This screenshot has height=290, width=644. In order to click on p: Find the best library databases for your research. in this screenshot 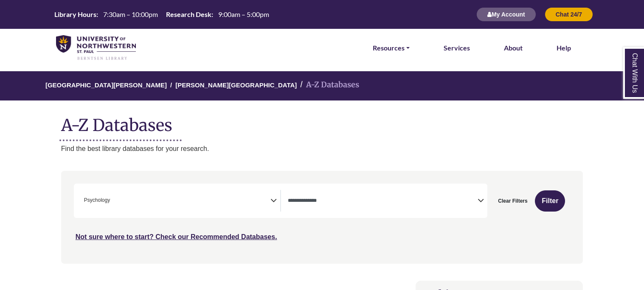, I will do `click(322, 149)`.